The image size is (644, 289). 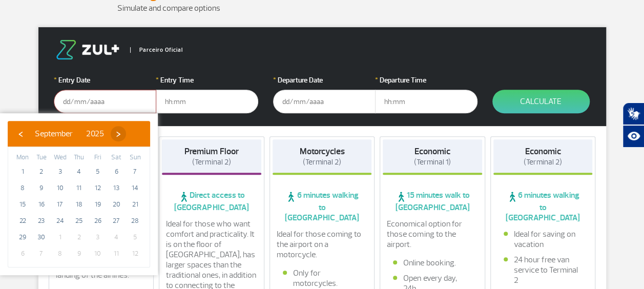 What do you see at coordinates (433, 161) in the screenshot?
I see `span: (Terminal 1)` at bounding box center [433, 161].